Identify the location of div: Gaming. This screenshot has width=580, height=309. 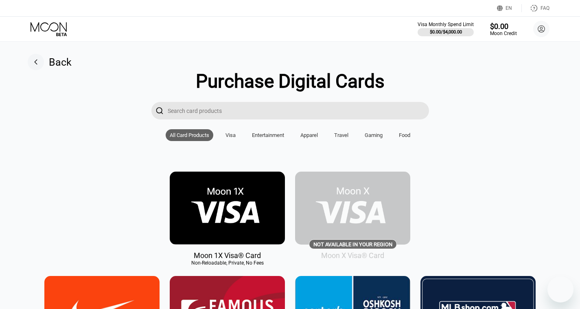
(374, 135).